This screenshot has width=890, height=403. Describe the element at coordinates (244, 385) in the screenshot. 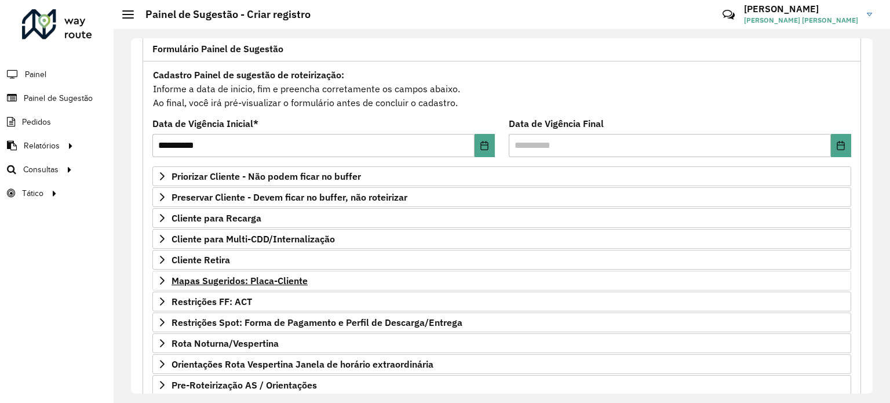

I see `span: Pre-Roteirização AS / Orientações` at that location.